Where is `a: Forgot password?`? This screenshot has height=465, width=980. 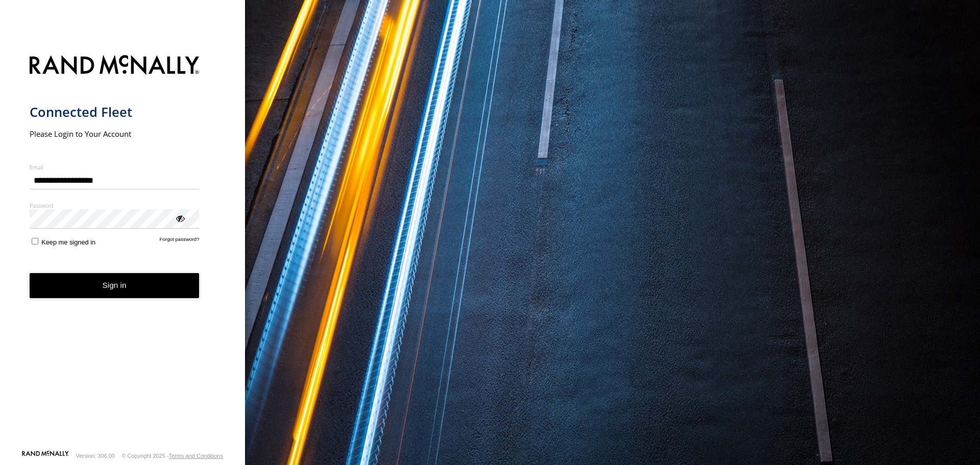 a: Forgot password? is located at coordinates (180, 241).